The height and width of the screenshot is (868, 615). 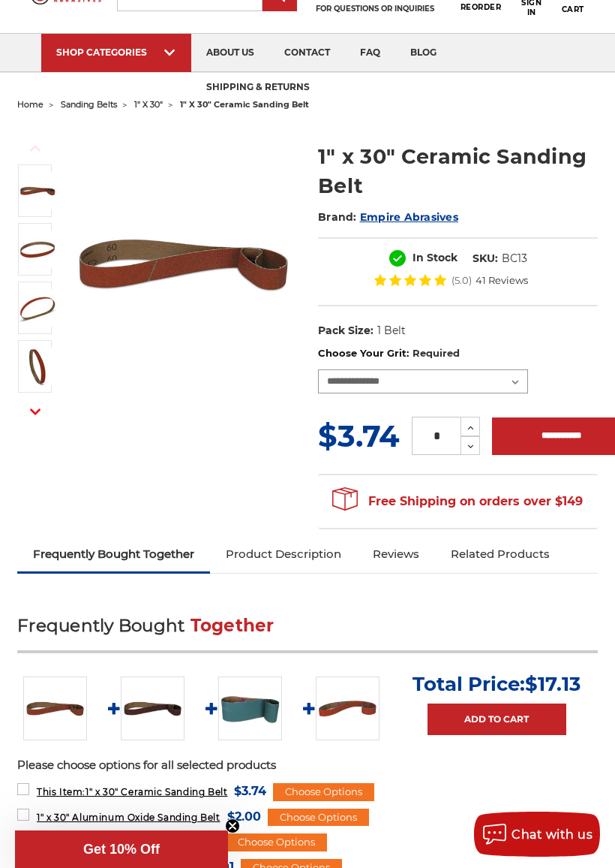 I want to click on h1: 1" x 30" Ceramic Sanding Belt, so click(x=457, y=171).